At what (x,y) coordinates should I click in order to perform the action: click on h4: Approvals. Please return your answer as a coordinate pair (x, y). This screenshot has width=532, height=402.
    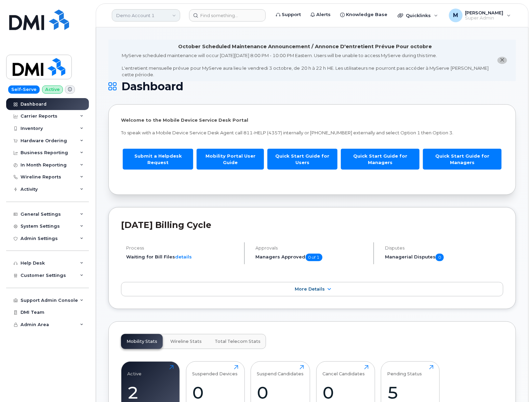
    Looking at the image, I should click on (312, 248).